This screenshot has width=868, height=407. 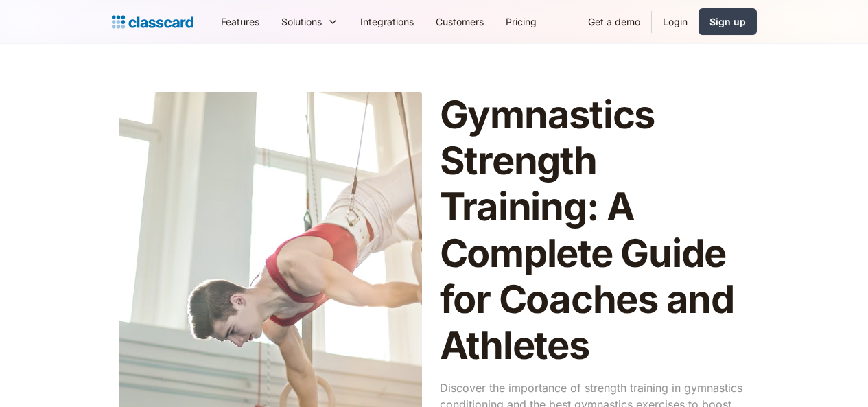 What do you see at coordinates (387, 21) in the screenshot?
I see `a: Integrations` at bounding box center [387, 21].